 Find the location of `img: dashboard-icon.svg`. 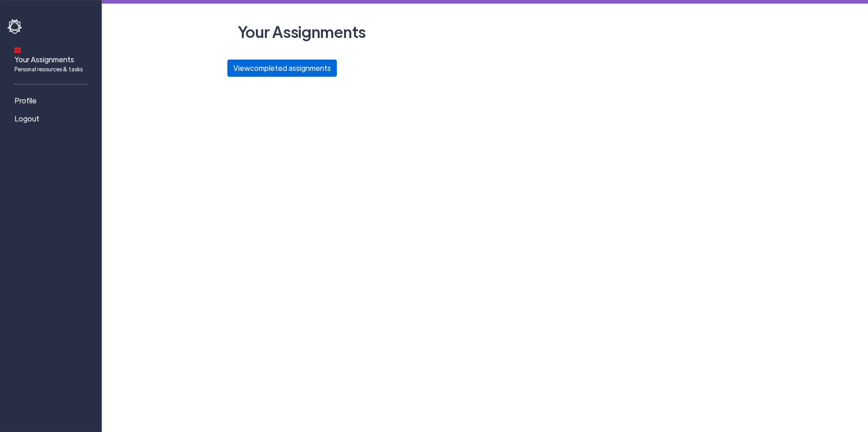

img: dashboard-icon.svg is located at coordinates (18, 50).